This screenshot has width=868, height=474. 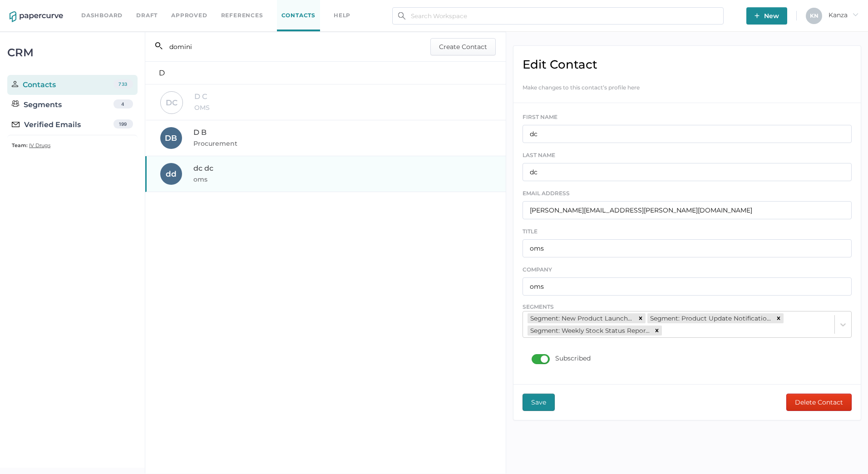 I want to click on button: Create Contact, so click(x=463, y=46).